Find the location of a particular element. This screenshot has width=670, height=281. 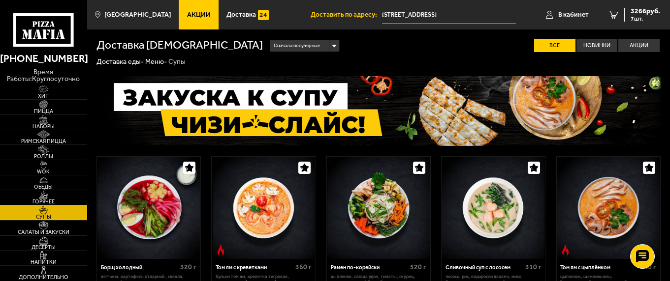

a: Меню- is located at coordinates (156, 62).